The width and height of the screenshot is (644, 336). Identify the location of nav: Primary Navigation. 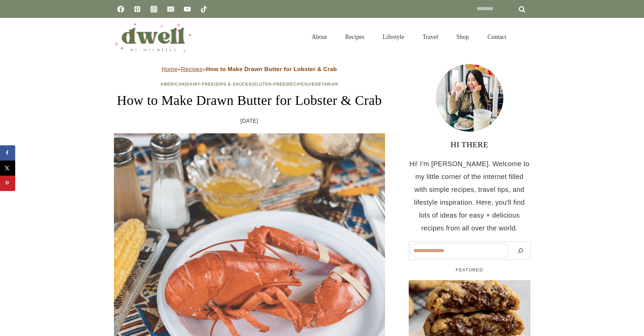
(408, 37).